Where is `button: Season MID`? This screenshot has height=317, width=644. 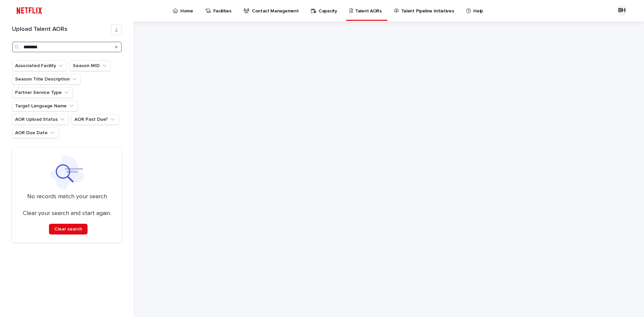
button: Season MID is located at coordinates (90, 66).